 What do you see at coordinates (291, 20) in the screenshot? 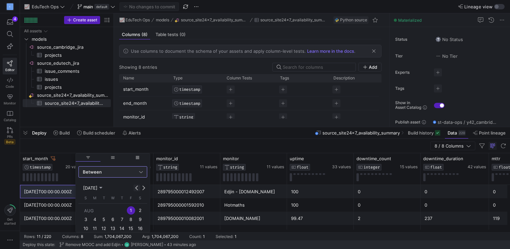
I see `button: source_site24x7_availability_summary` at bounding box center [291, 20].